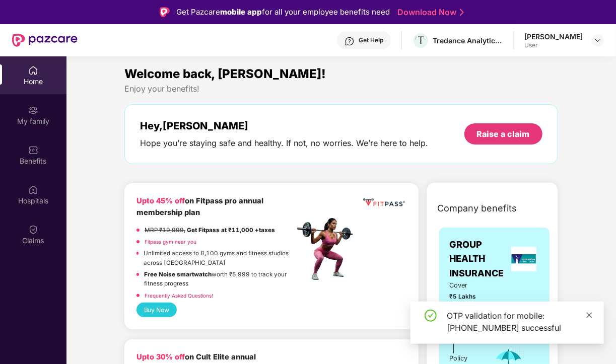 The image size is (616, 364). I want to click on span: ₹5 Lakhs, so click(464, 297).